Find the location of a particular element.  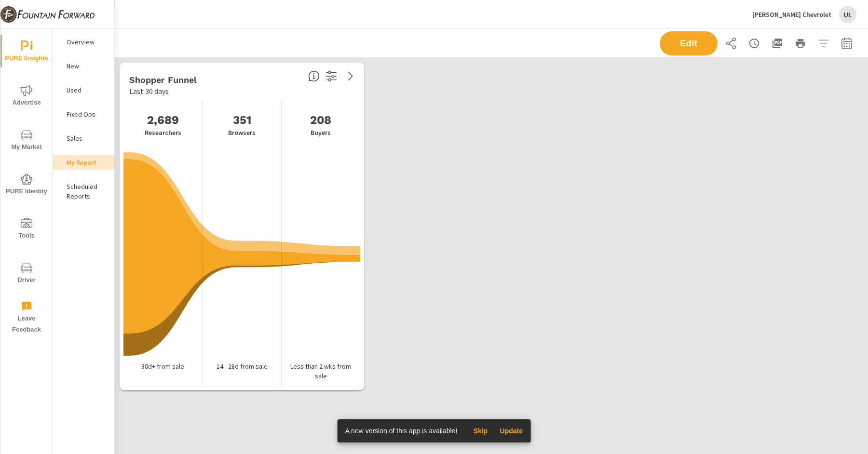

p: Sales is located at coordinates (87, 138).